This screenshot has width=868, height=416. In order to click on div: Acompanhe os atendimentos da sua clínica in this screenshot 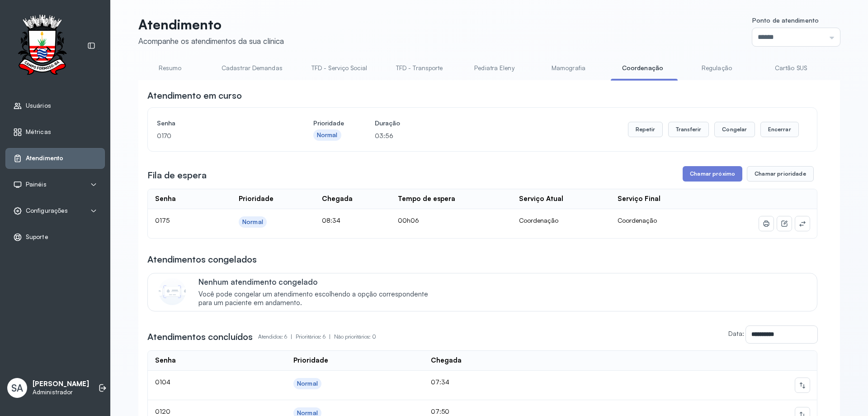, I will do `click(211, 41)`.